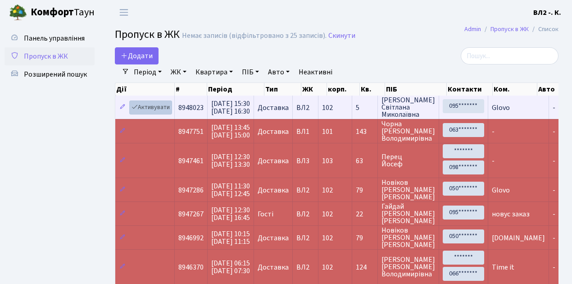 This screenshot has height=284, width=572. What do you see at coordinates (136, 56) in the screenshot?
I see `a: Додати` at bounding box center [136, 56].